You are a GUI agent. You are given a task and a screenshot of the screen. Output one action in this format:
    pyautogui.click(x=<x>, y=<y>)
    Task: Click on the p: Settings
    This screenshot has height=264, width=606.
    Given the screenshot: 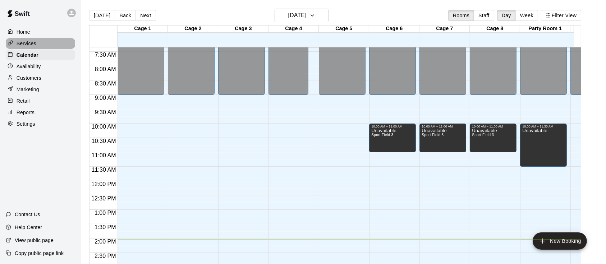 What is the action you would take?
    pyautogui.click(x=26, y=124)
    